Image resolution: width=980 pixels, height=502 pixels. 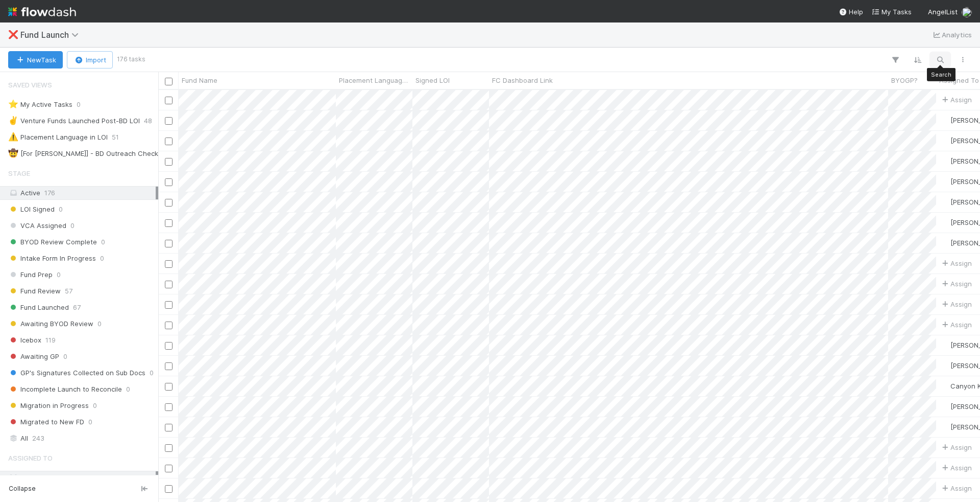 What do you see at coordinates (851, 12) in the screenshot?
I see `div: Help` at bounding box center [851, 12].